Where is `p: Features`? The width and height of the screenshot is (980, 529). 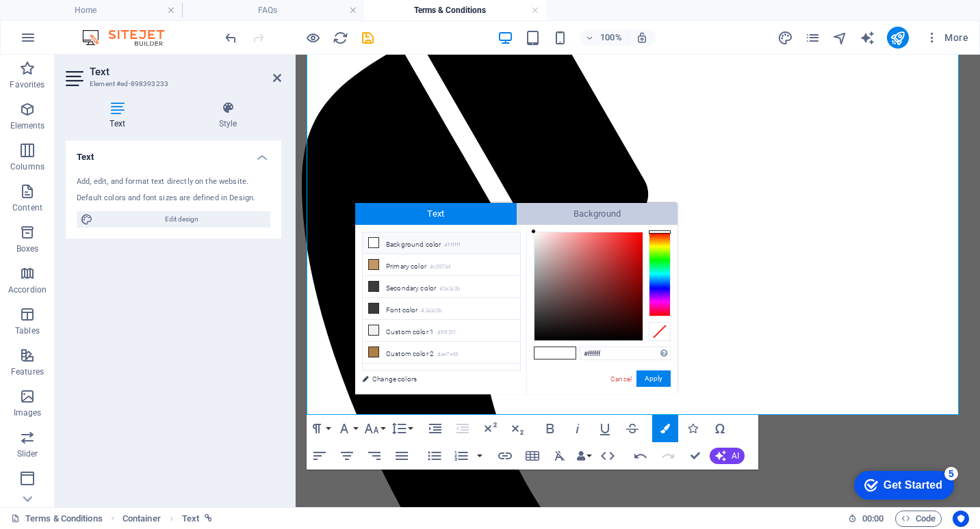
p: Features is located at coordinates (27, 372).